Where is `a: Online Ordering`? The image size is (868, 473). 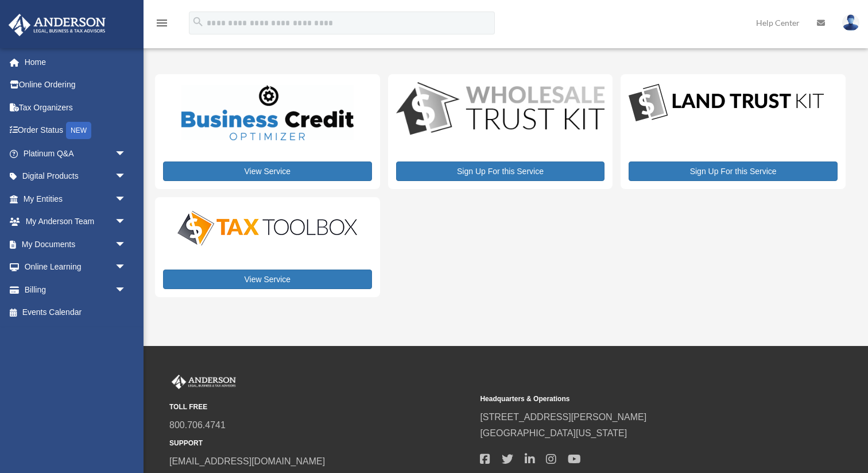 a: Online Ordering is located at coordinates (76, 85).